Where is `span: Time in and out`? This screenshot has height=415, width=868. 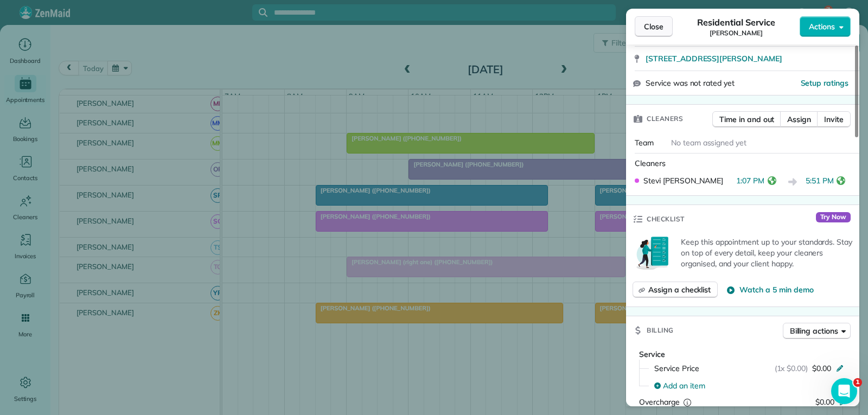
span: Time in and out is located at coordinates (746, 120).